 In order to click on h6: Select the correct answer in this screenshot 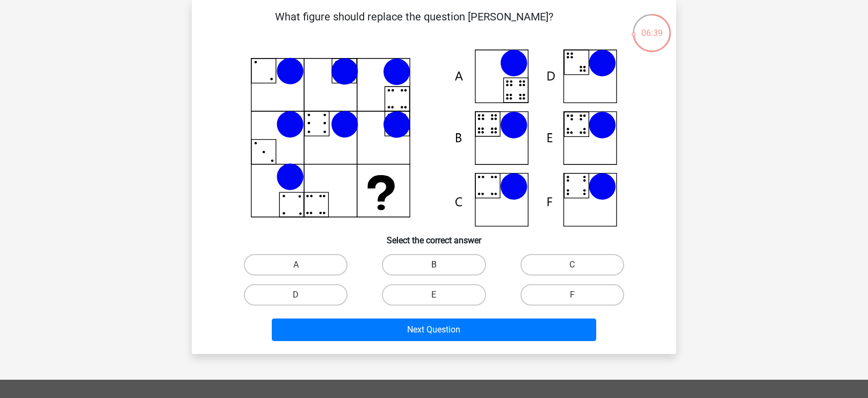, I will do `click(434, 236)`.